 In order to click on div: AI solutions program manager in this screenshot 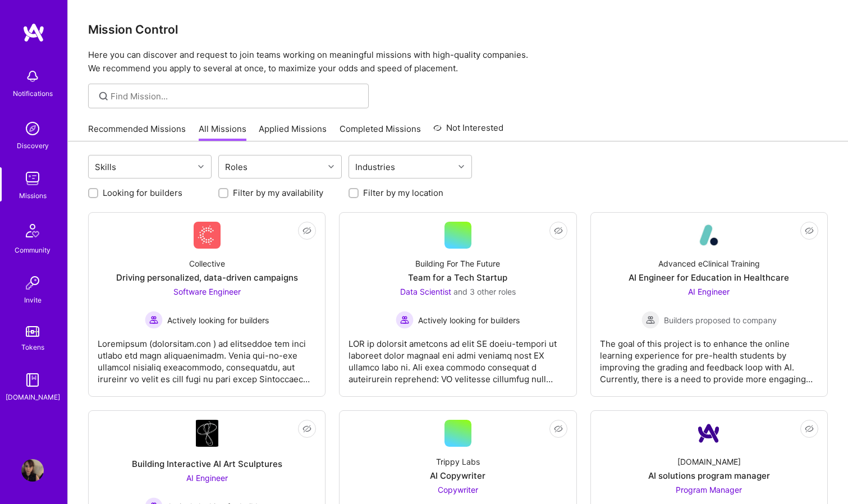, I will do `click(708, 476)`.